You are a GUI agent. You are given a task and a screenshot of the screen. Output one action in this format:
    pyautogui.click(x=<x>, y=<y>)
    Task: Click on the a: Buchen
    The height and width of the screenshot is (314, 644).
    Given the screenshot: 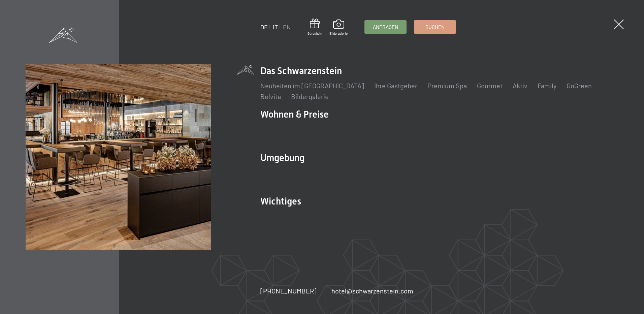 What is the action you would take?
    pyautogui.click(x=435, y=27)
    